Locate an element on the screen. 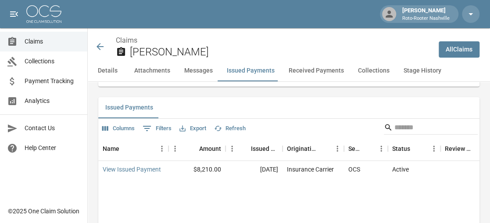 This screenshot has width=490, height=223. span: Analytics is located at coordinates (52, 101).